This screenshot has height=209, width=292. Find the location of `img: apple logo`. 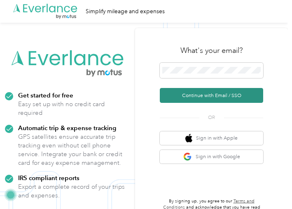

img: apple logo is located at coordinates (189, 138).